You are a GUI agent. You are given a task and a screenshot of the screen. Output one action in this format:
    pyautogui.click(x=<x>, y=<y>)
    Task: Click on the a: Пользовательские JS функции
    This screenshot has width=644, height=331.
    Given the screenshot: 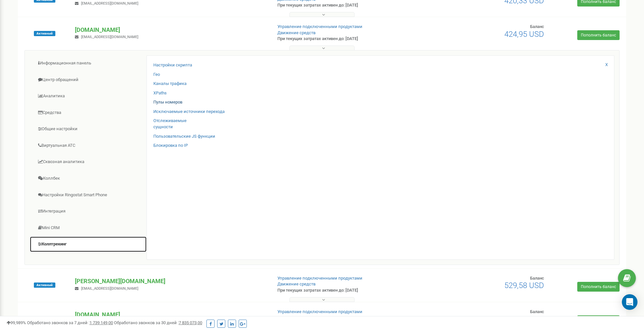 What is the action you would take?
    pyautogui.click(x=184, y=137)
    